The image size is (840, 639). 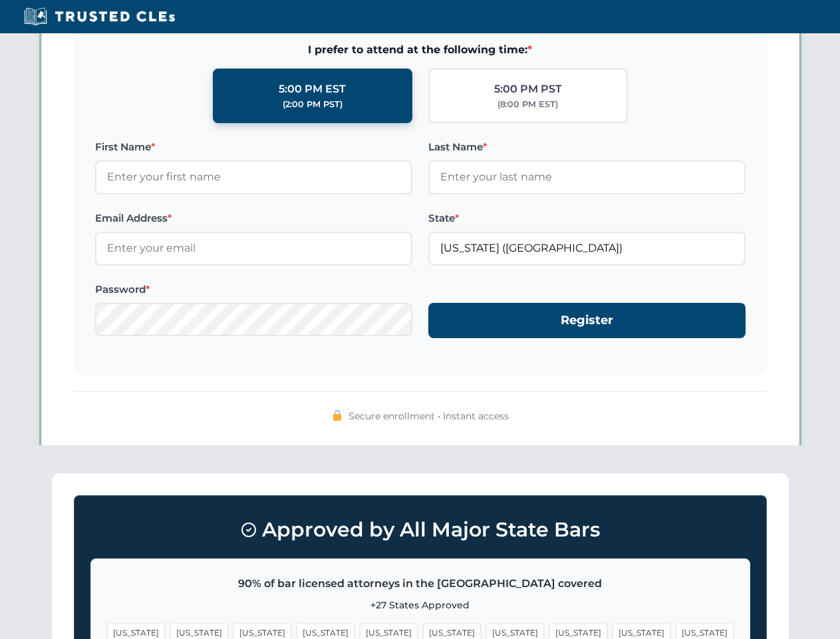 What do you see at coordinates (253, 248) in the screenshot?
I see `input: Enter your email` at bounding box center [253, 248].